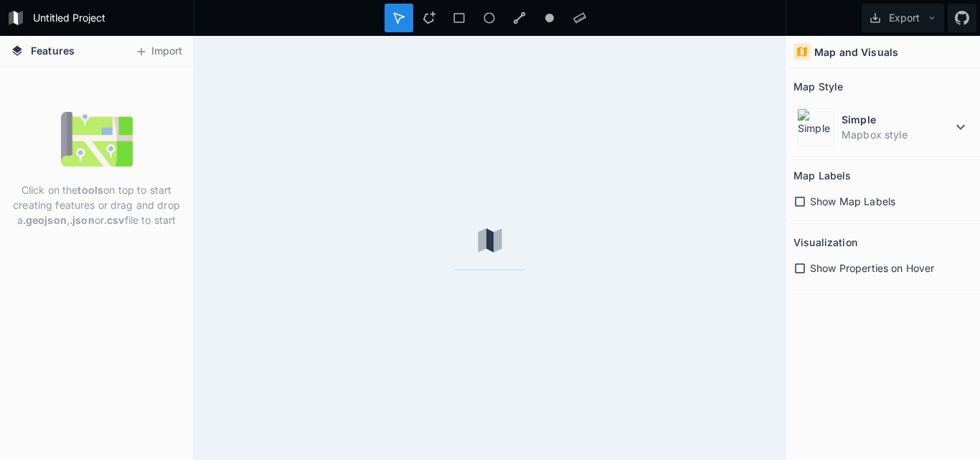 This screenshot has height=460, width=980. Describe the element at coordinates (81, 220) in the screenshot. I see `strong: .json` at that location.